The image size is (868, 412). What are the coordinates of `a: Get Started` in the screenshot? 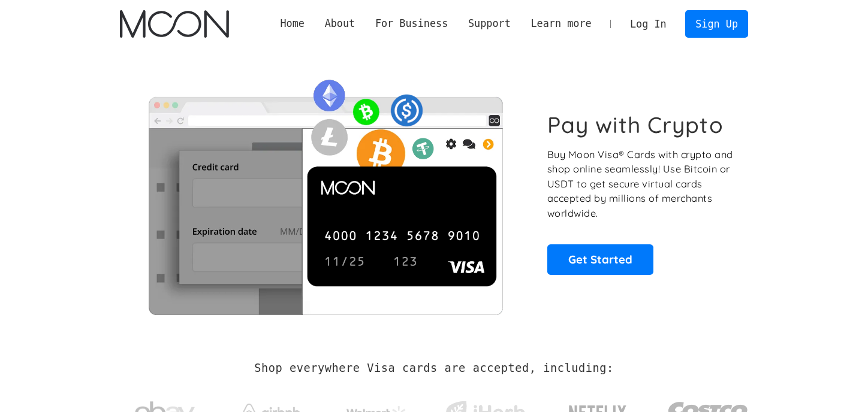 It's located at (600, 259).